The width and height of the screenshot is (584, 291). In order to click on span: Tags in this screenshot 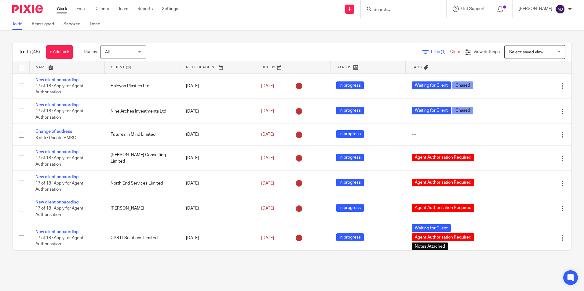, I will do `click(417, 67)`.